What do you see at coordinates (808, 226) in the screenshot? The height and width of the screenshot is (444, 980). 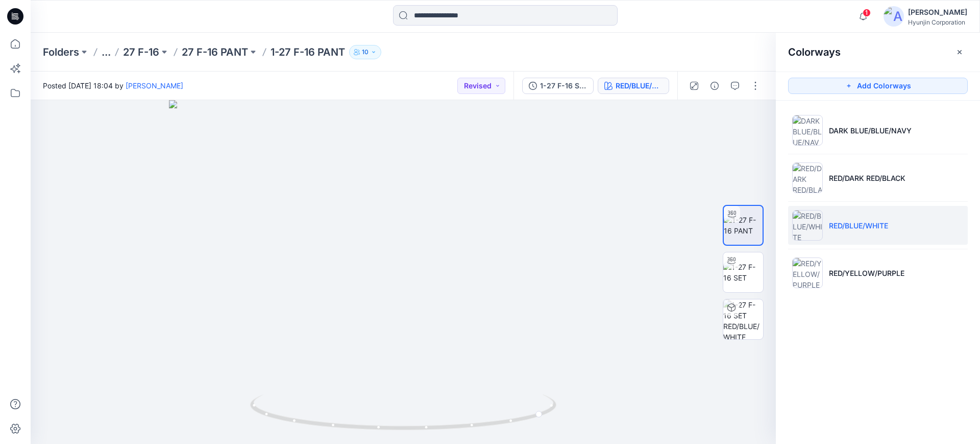 I see `img: RED/BLUE/WHITE` at bounding box center [808, 226].